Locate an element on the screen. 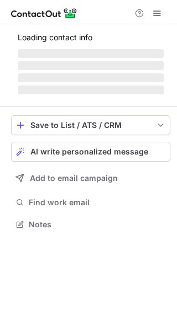 The height and width of the screenshot is (331, 177). button: Add to email campaign is located at coordinates (90, 178).